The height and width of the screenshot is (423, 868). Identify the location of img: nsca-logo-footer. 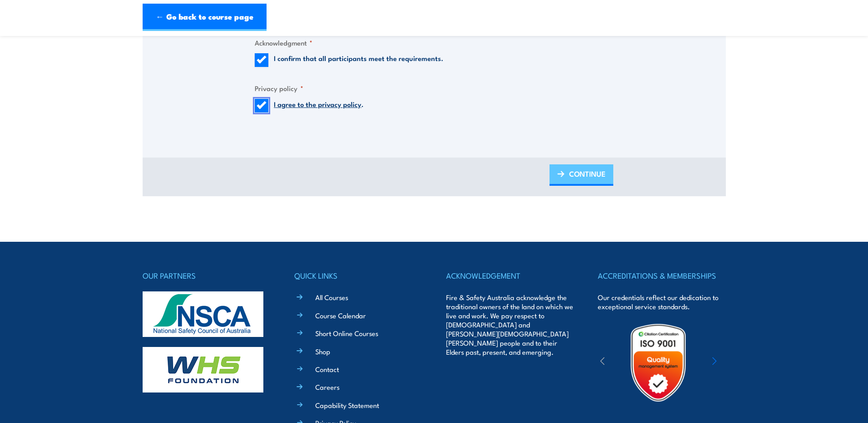
(203, 314).